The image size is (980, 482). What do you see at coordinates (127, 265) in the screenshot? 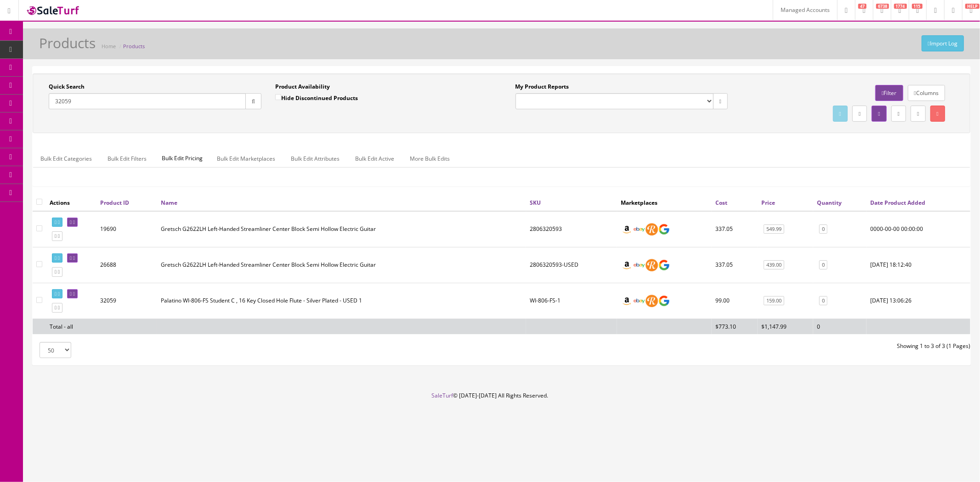
I see `td: 26688` at bounding box center [127, 265].